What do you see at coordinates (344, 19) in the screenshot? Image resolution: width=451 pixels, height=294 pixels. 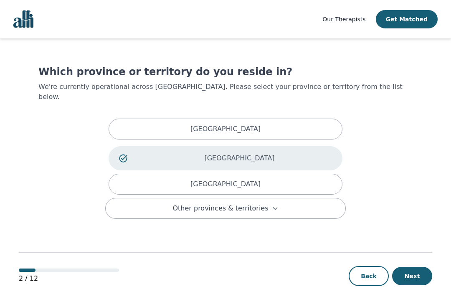 I see `a: Our Therapists` at bounding box center [344, 19].